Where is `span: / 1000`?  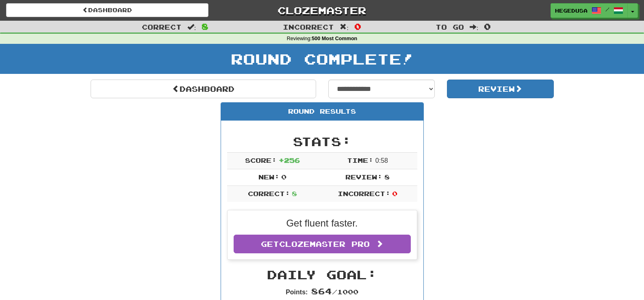 span: / 1000 is located at coordinates (334, 292).